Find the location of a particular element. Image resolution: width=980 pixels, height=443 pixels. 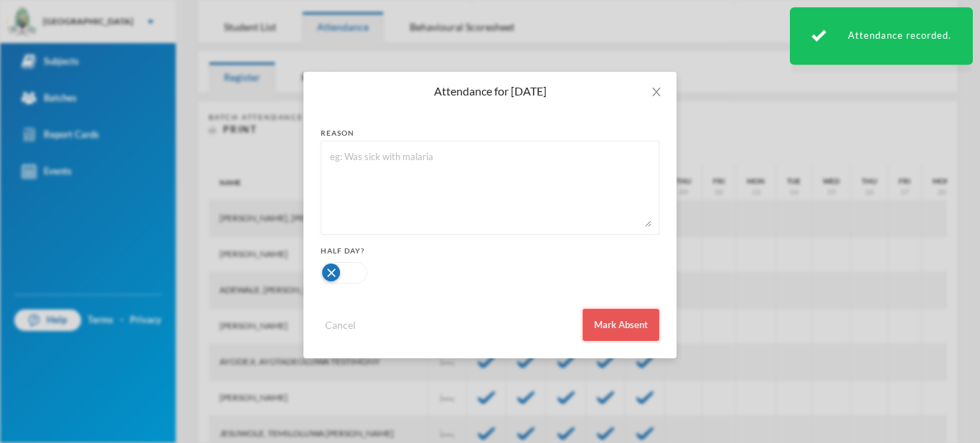

i: icon: close is located at coordinates (656, 92).